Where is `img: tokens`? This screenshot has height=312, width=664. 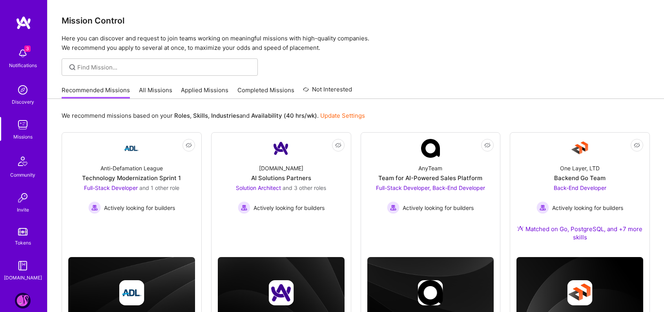 img: tokens is located at coordinates (23, 232).